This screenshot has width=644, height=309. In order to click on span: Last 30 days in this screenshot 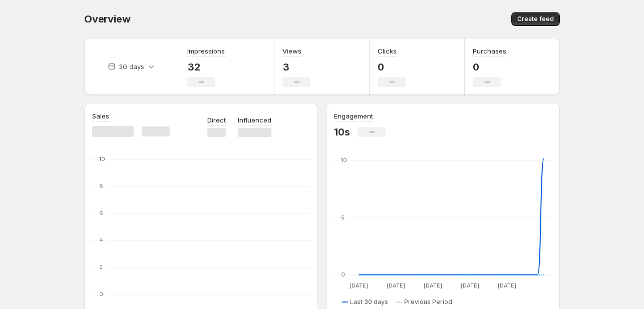, I will do `click(369, 302)`.